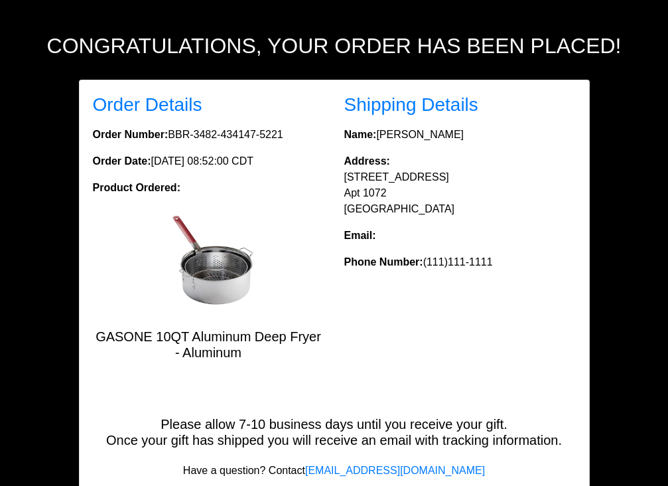 This screenshot has height=486, width=668. Describe the element at coordinates (460, 105) in the screenshot. I see `h3: Shipping Details` at that location.